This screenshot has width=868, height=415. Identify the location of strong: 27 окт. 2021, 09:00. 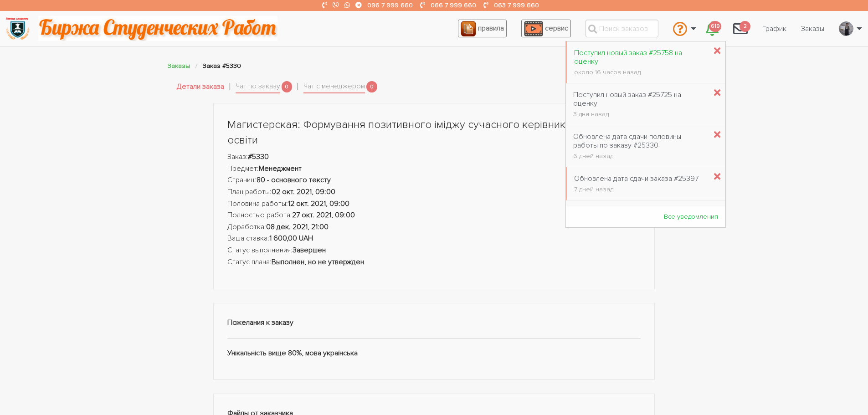
(324, 215).